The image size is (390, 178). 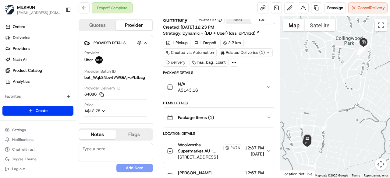 I want to click on span: Package Items ( 1 ), so click(x=196, y=118).